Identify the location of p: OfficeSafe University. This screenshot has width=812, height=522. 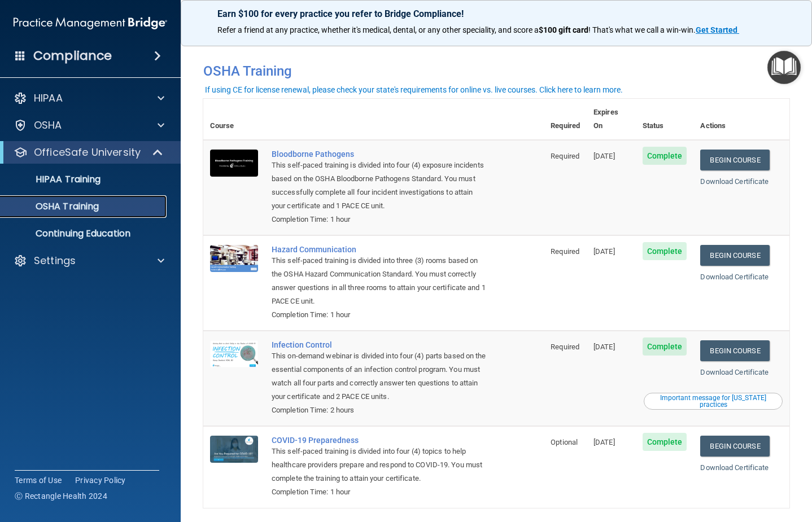
(87, 152).